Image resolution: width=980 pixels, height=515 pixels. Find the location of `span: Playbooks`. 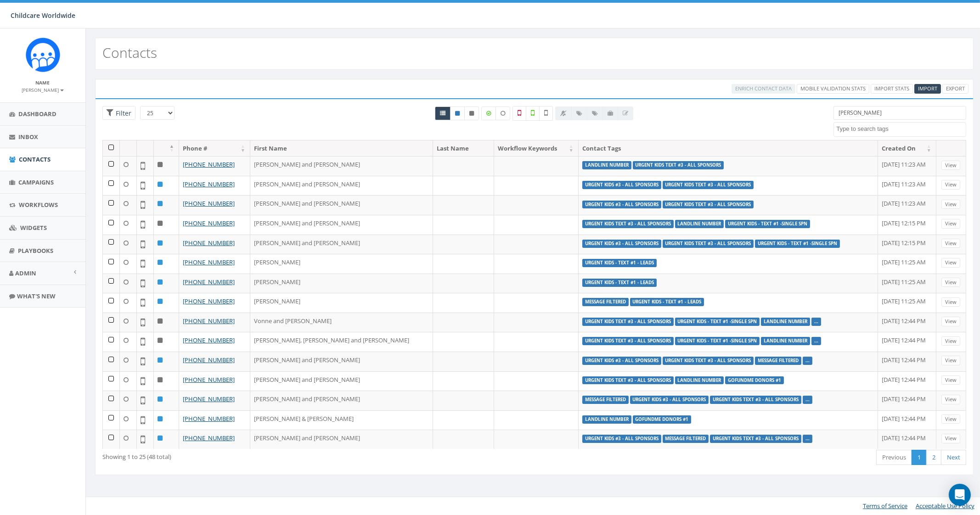

span: Playbooks is located at coordinates (36, 250).